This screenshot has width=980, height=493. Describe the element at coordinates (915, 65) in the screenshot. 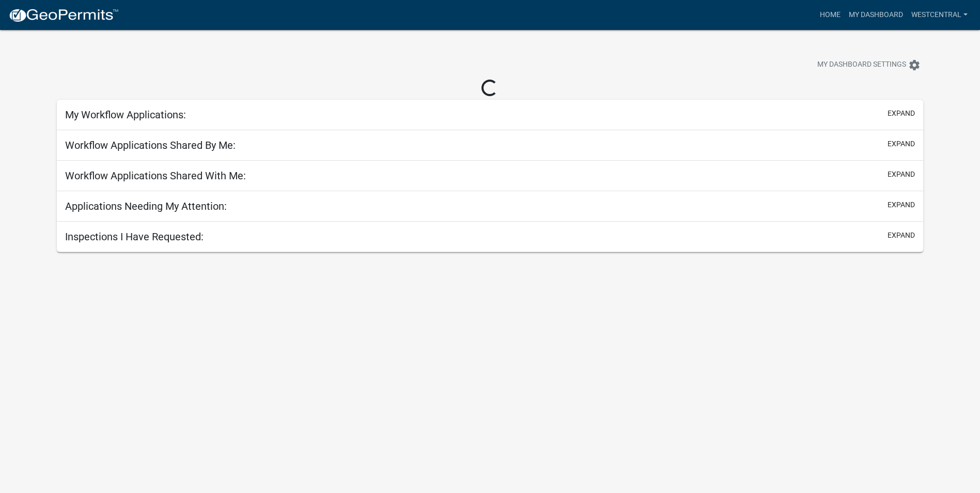

I see `i: settings` at that location.